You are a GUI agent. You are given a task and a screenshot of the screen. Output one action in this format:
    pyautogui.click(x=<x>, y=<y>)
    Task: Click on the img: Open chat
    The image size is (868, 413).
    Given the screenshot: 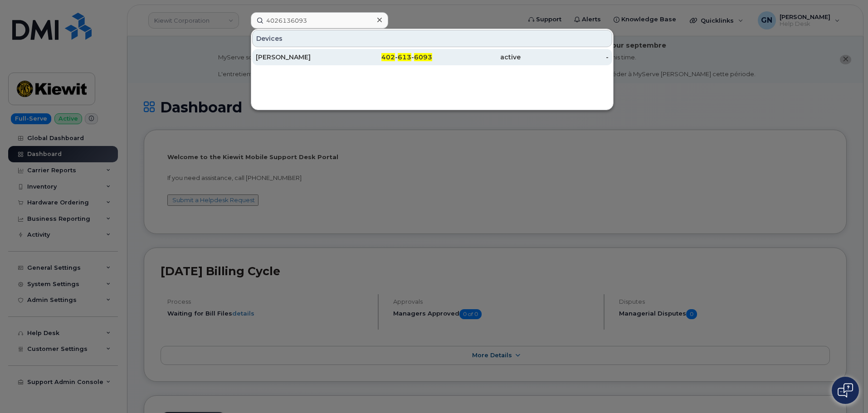 What is the action you would take?
    pyautogui.click(x=845, y=390)
    